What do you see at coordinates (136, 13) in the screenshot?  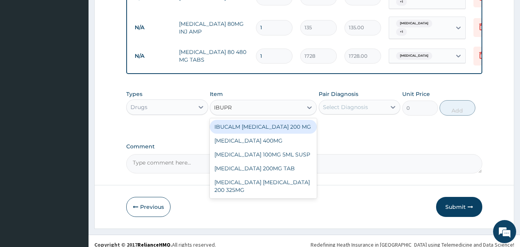 I see `div: Minimize live chat window` at bounding box center [136, 13].